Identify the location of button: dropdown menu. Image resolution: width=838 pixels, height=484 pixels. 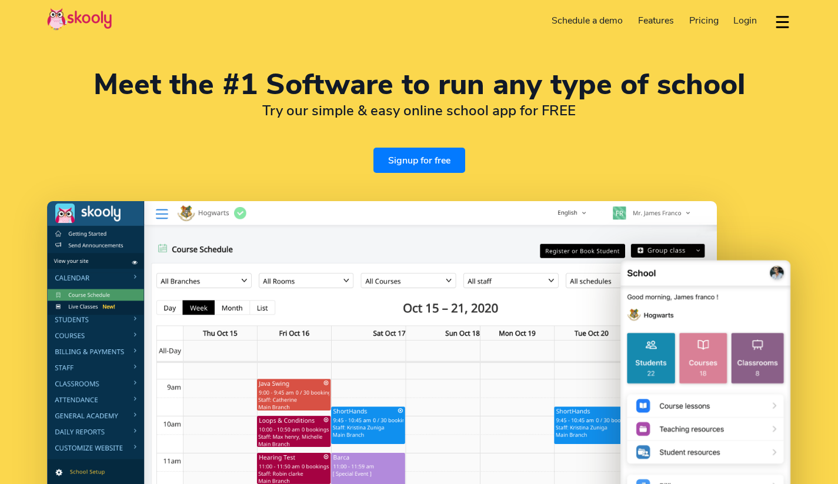
(782, 22).